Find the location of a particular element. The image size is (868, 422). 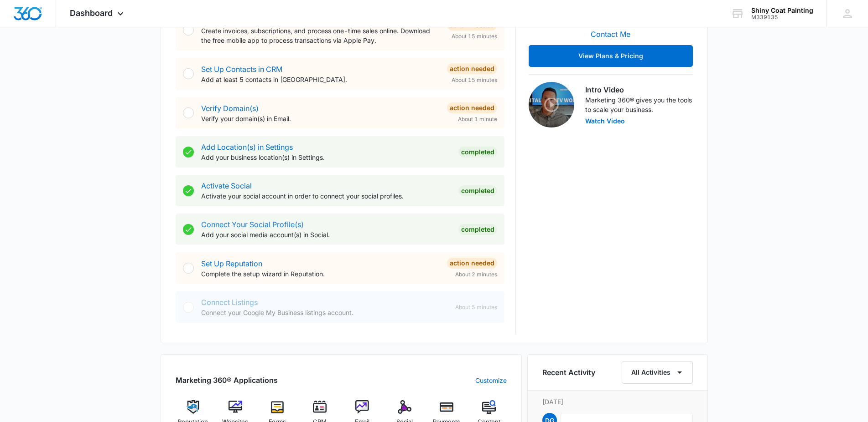

a: Customize is located at coordinates (491, 381).